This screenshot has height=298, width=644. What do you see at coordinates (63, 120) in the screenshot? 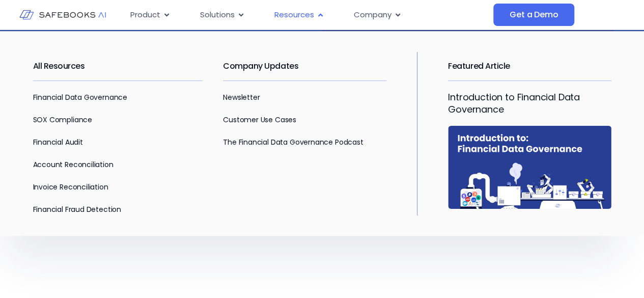
I see `a: SOX Compliance` at bounding box center [63, 120].